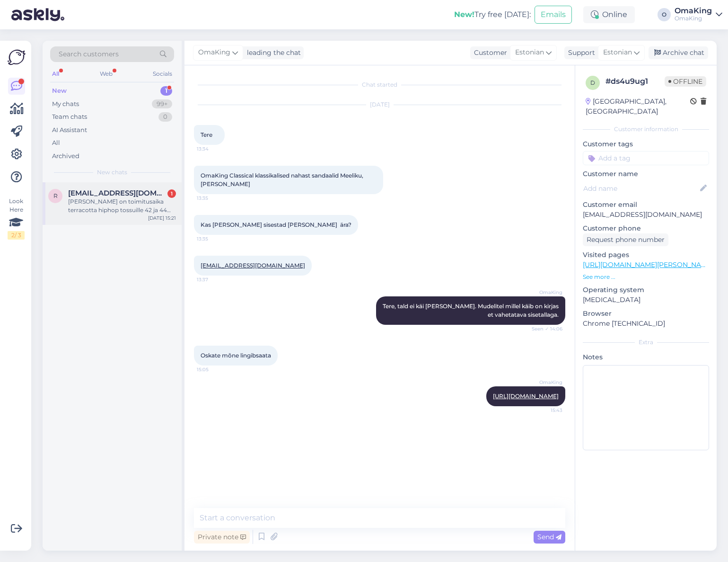 The height and width of the screenshot is (562, 728). What do you see at coordinates (66, 156) in the screenshot?
I see `div: Archived` at bounding box center [66, 156].